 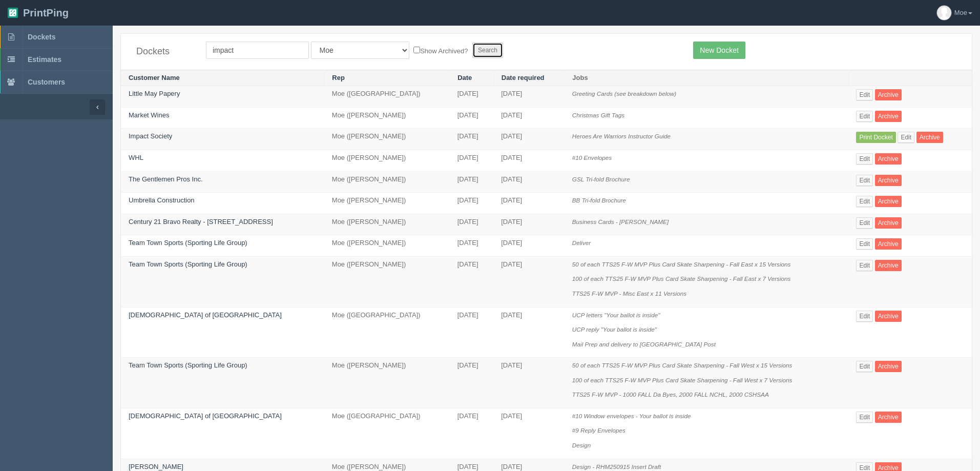 What do you see at coordinates (622, 136) in the screenshot?
I see `i: Heroes Are Warriors Instructor Guide` at bounding box center [622, 136].